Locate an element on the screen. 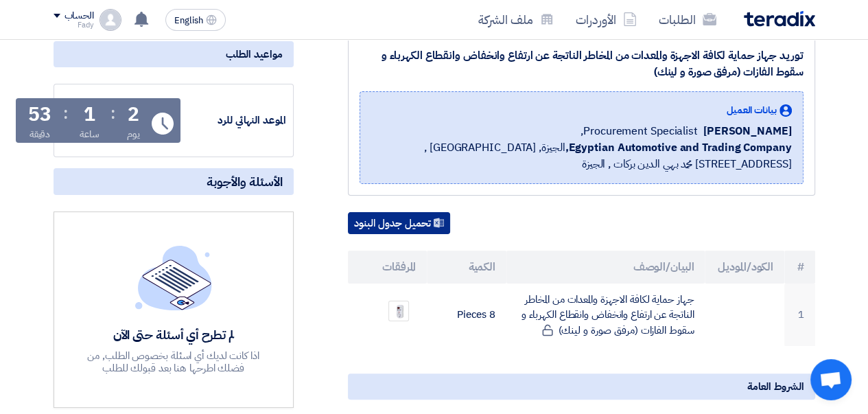 The image size is (868, 414). span: English is located at coordinates (189, 21).